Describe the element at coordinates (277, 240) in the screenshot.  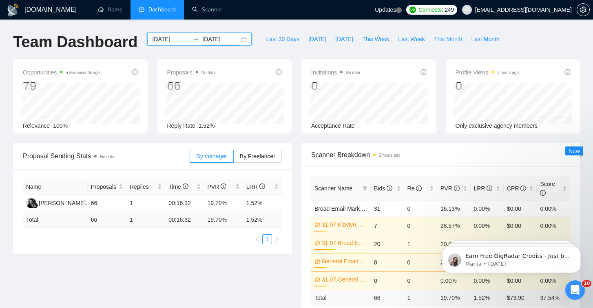
I see `span: right` at that location.